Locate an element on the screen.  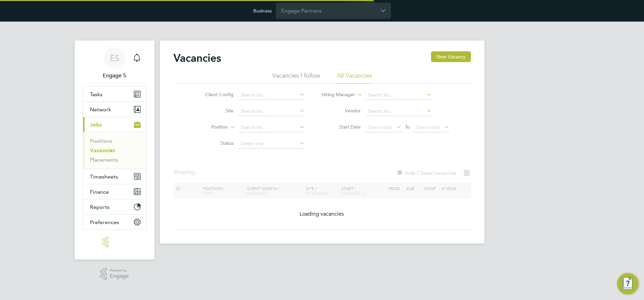
a: Positions is located at coordinates (101, 141).